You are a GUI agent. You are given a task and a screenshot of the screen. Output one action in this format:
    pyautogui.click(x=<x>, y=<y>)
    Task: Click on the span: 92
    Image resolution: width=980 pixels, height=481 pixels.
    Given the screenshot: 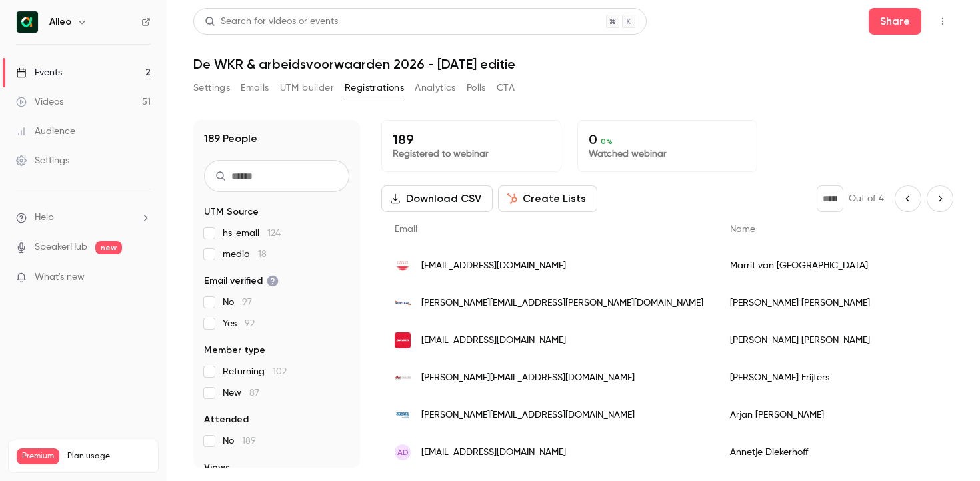 What is the action you would take?
    pyautogui.click(x=250, y=324)
    